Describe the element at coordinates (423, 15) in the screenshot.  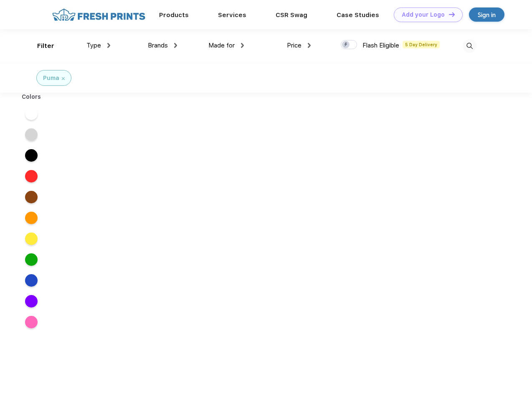
I see `div: Add your Logo` at that location.